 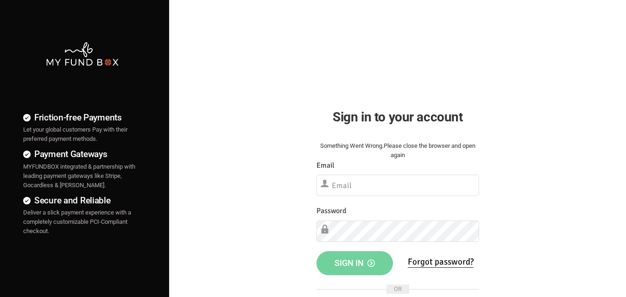 I want to click on div: Something Went Wrong.Please close the browser and open again, so click(x=398, y=151).